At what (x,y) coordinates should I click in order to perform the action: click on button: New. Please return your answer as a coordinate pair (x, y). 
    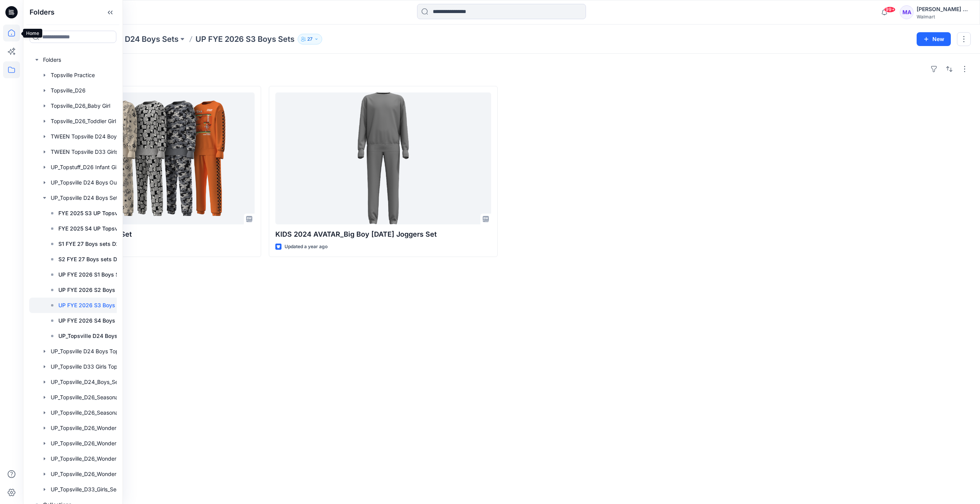
    Looking at the image, I should click on (934, 39).